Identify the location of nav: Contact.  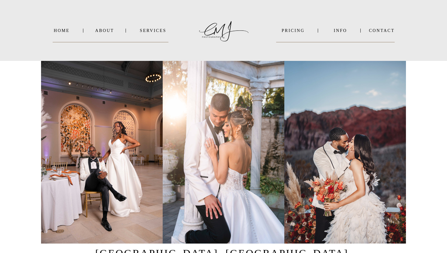
(382, 30).